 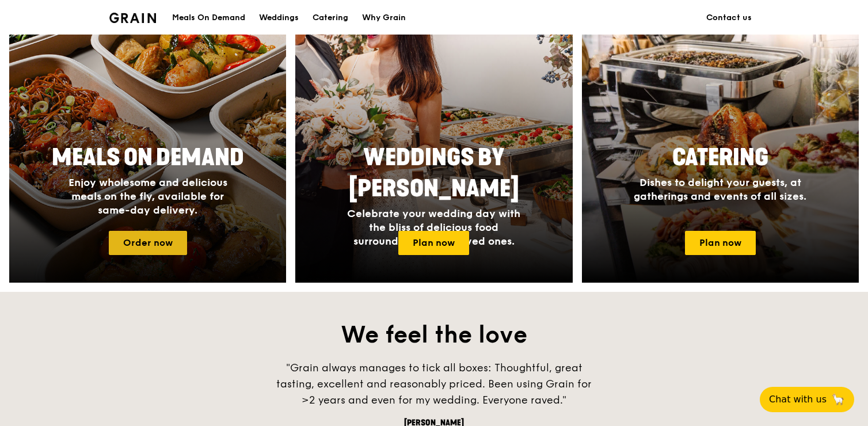 I want to click on span: Dishes to delight your guests, at gatherings and events of all sizes., so click(x=720, y=190).